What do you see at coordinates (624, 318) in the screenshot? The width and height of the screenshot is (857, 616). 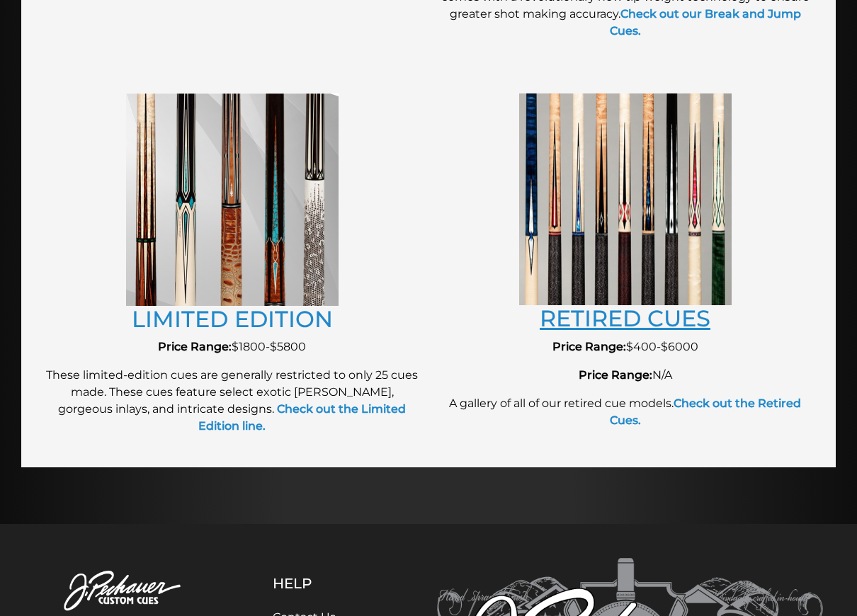 I see `a: RETIRED CUES` at bounding box center [624, 318].